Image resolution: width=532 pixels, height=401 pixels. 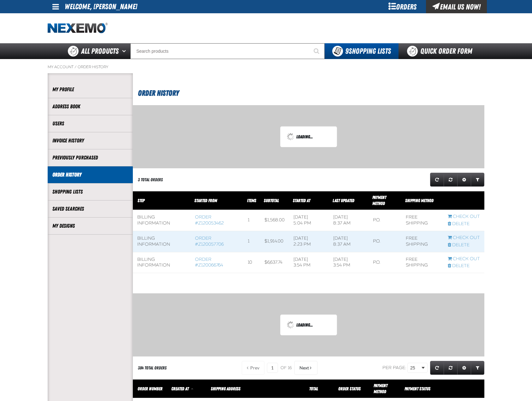 What do you see at coordinates (464, 224) in the screenshot?
I see `a: Delete checkout started from Z120053462` at bounding box center [464, 224].